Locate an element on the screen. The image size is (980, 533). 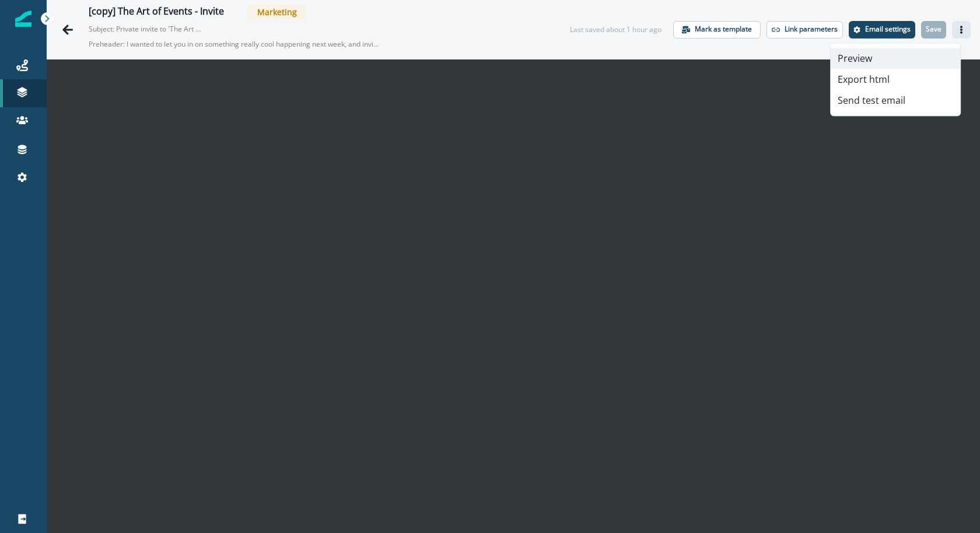
p: Link parameters is located at coordinates (811, 30).